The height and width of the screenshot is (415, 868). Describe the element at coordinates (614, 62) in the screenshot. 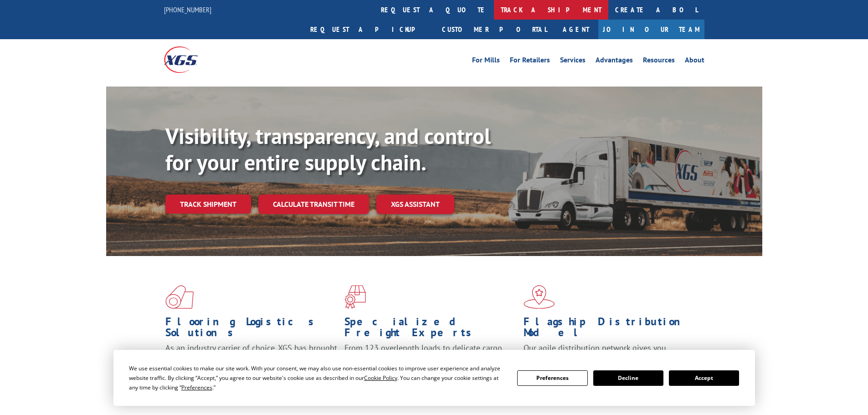

I see `a: Advantages` at that location.